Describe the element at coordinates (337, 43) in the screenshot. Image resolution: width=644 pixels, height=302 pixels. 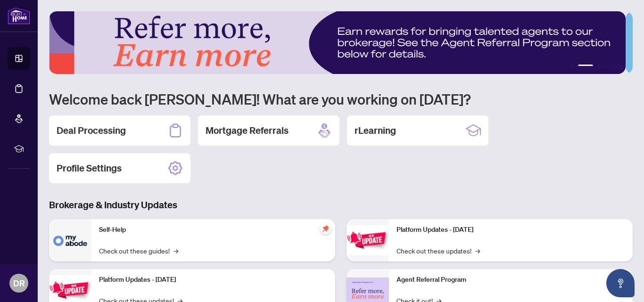
I see `img: Slide 1` at that location.